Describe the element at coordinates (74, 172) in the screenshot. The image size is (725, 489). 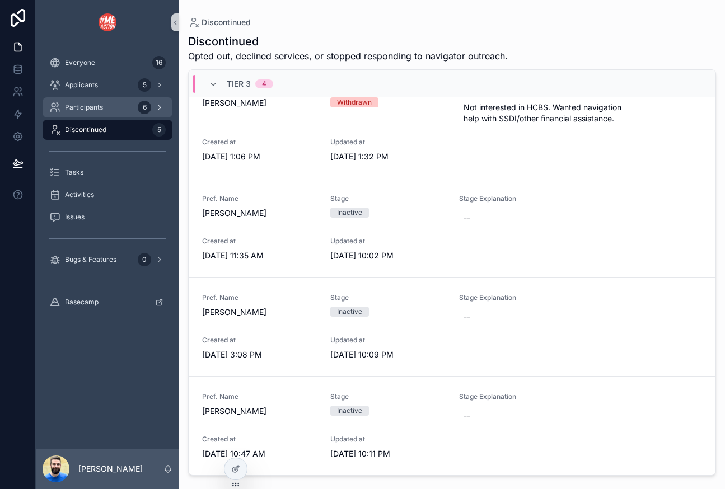
I see `span: Tasks` at that location.